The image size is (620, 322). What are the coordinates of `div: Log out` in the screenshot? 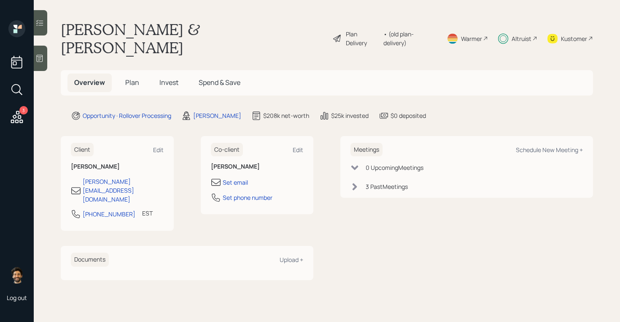 It's located at (17, 297).